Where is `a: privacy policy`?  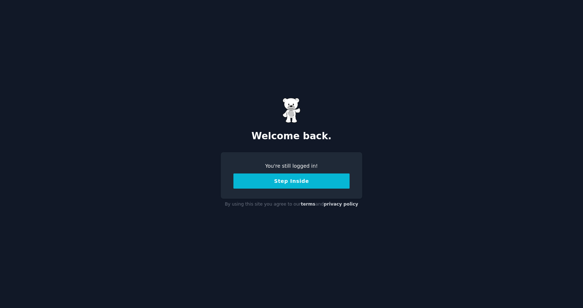
a: privacy policy is located at coordinates (341, 204).